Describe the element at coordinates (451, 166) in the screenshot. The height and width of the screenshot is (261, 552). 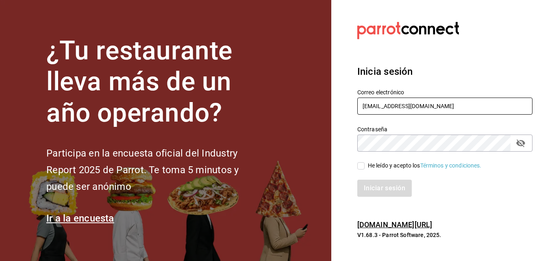
I see `a: Términos y condiciones.` at that location.